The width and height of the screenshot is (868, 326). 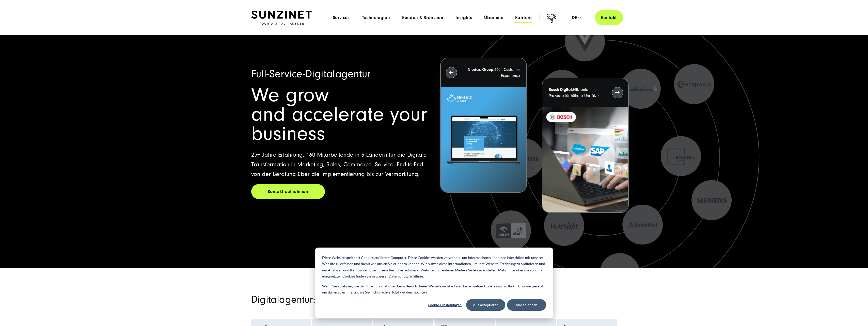 I want to click on a: Insights, so click(x=464, y=18).